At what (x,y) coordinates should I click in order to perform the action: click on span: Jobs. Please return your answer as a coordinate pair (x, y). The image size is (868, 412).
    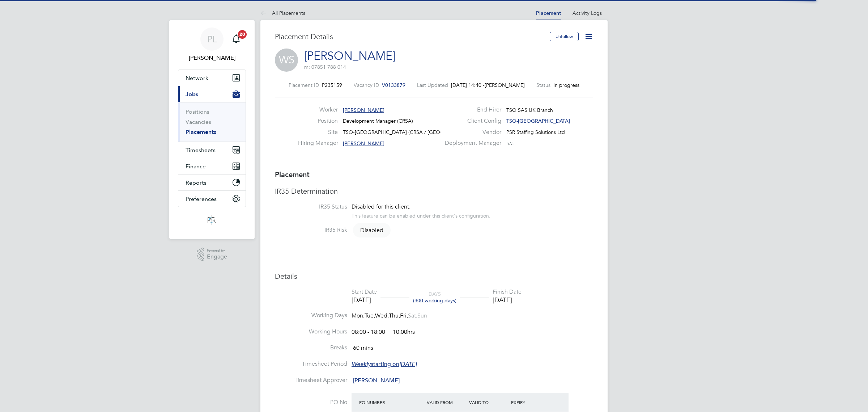
    Looking at the image, I should click on (192, 94).